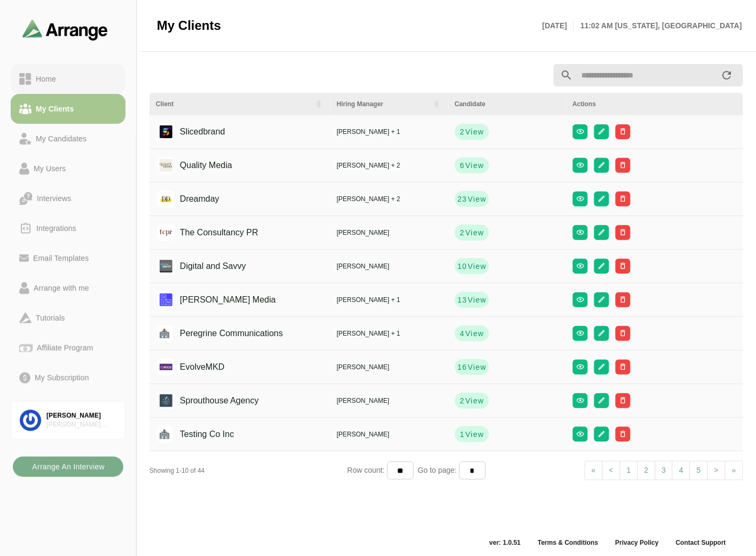 This screenshot has height=556, width=756. I want to click on a: Arrange with me, so click(68, 289).